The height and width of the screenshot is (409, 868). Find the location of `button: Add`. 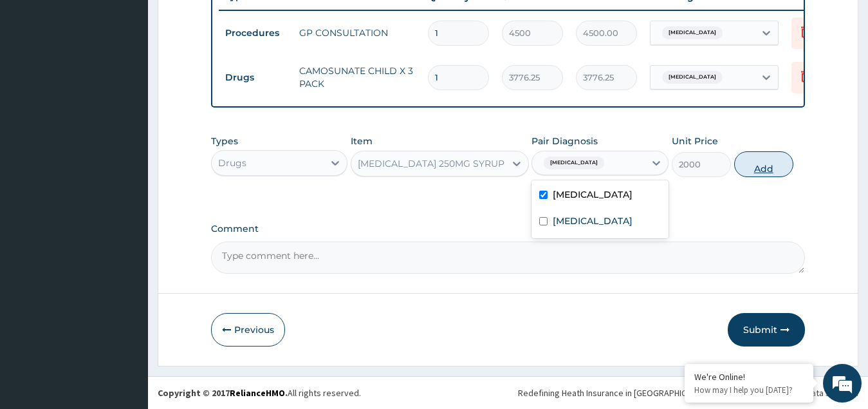

button: Add is located at coordinates (764, 164).